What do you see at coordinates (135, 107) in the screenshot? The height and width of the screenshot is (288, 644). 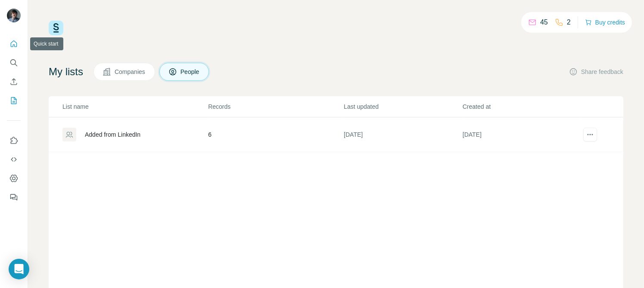 I see `p: List name` at bounding box center [135, 107].